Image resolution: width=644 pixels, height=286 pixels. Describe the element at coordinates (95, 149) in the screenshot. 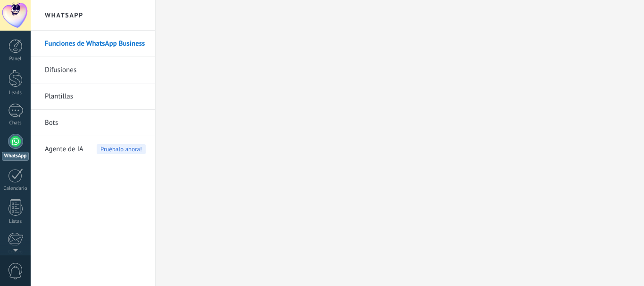

I see `a: Agente de IAPruébalo ahora!` at that location.